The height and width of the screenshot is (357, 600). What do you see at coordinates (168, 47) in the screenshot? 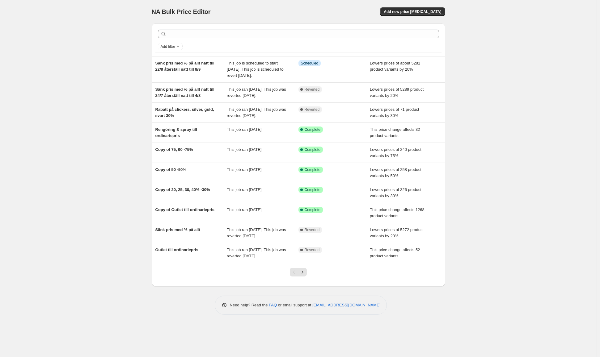
I see `span: Add filter` at bounding box center [168, 47].